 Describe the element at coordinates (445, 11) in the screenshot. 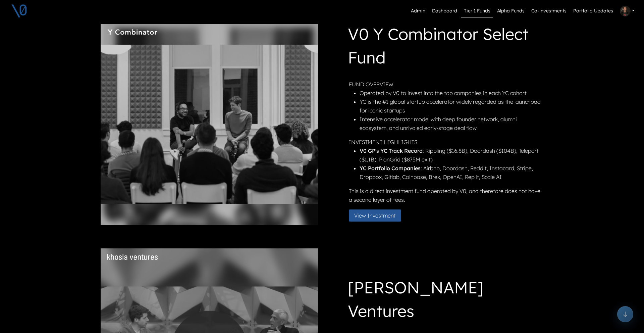

I see `a: Dashboard` at that location.